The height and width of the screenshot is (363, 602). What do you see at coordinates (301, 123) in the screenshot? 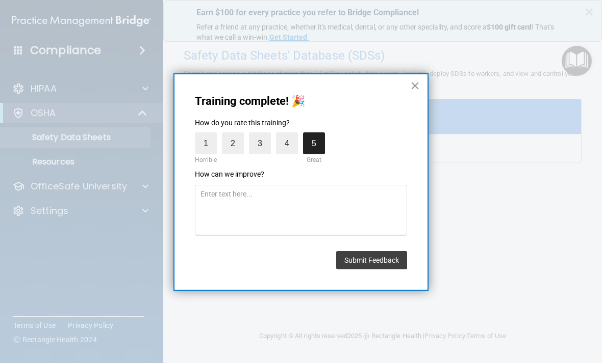
I see `p: How do you rate this training?` at bounding box center [301, 123].